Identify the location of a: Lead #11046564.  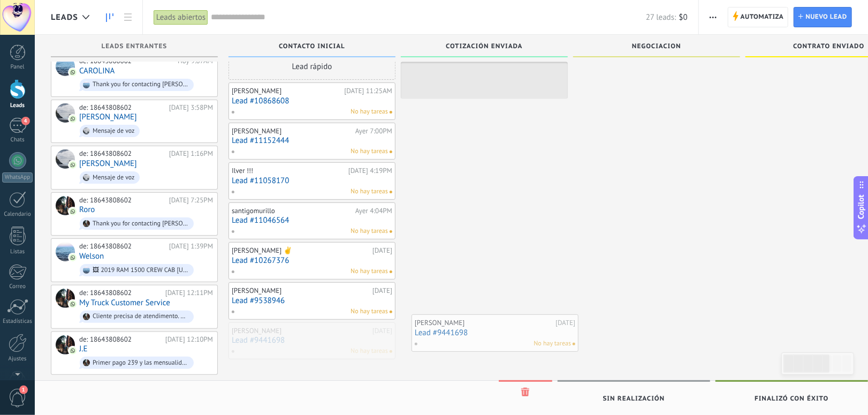
(312, 220).